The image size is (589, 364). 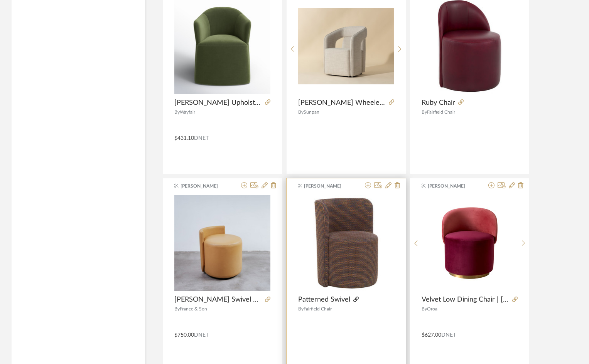 I want to click on img: Patterned Swivel, so click(x=346, y=243).